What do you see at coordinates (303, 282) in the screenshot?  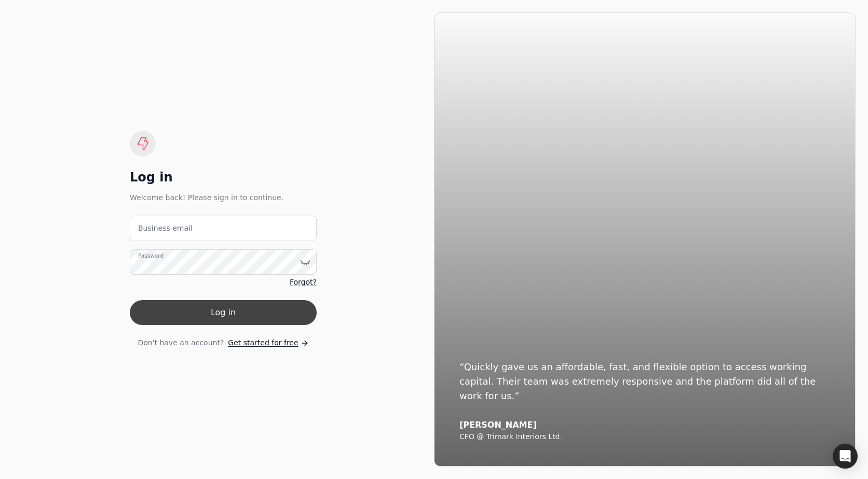 I see `span: Forgot?` at bounding box center [303, 282].